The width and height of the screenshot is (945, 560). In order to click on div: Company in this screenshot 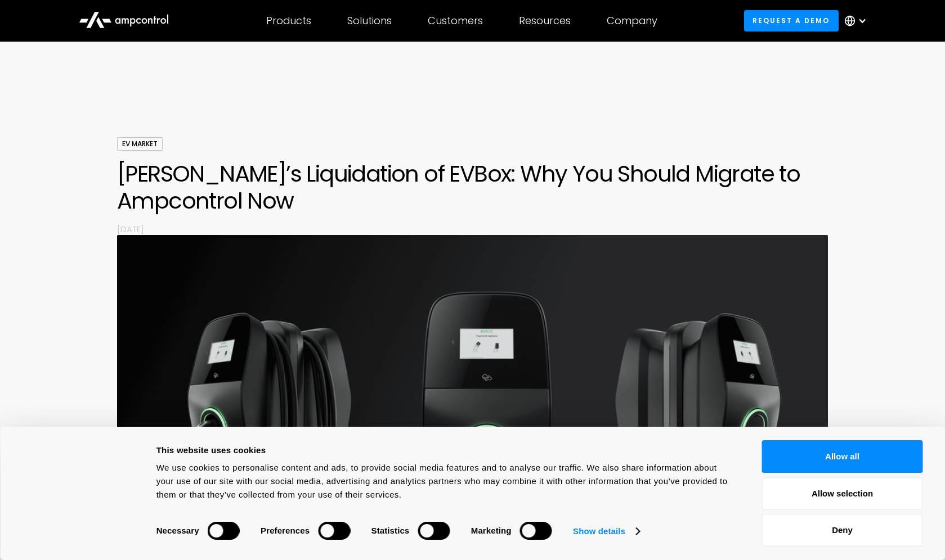, I will do `click(632, 21)`.